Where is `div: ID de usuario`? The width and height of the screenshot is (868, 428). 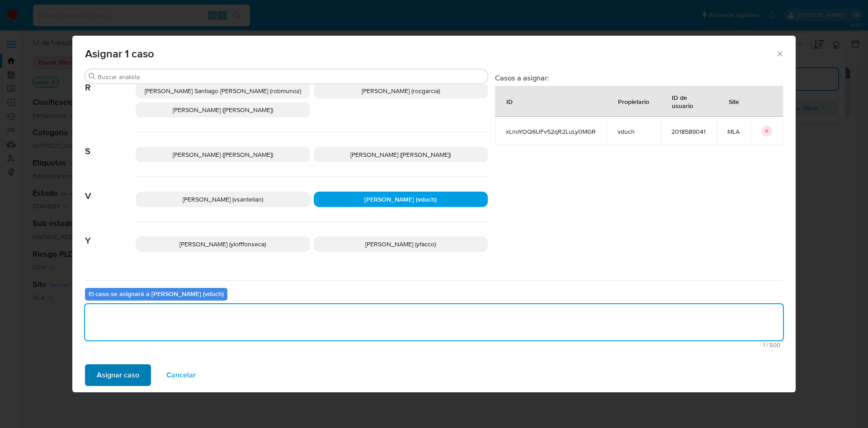 div: ID de usuario is located at coordinates (688, 101).